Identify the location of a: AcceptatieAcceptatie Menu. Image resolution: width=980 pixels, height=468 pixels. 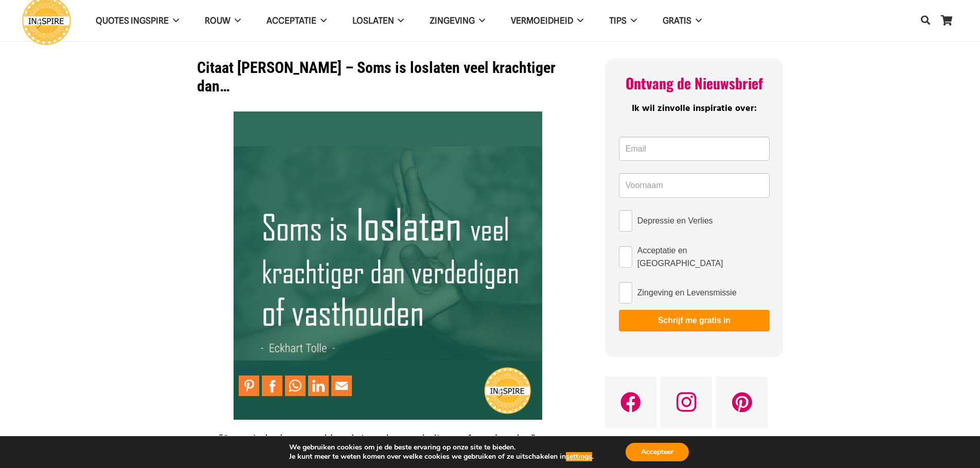
(296, 21).